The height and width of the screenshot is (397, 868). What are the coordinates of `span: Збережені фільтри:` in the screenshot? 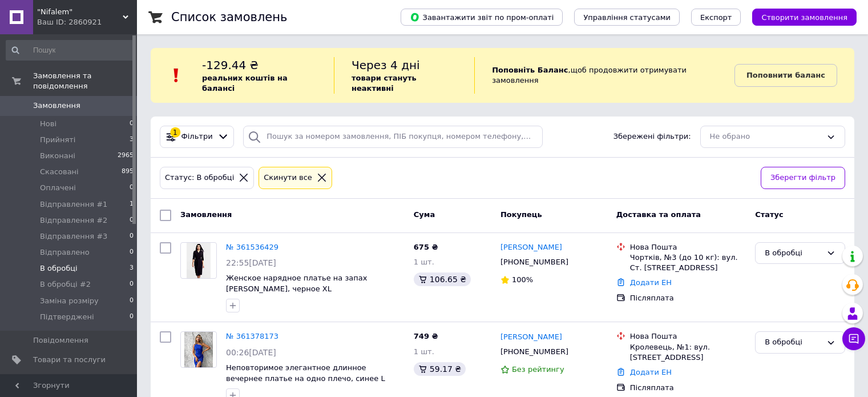 It's located at (652, 136).